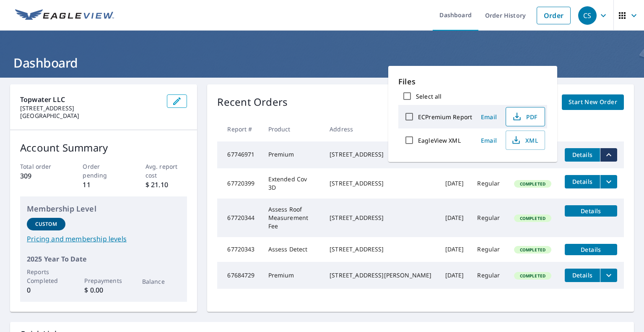 The image size is (644, 332). I want to click on p: Total order, so click(41, 166).